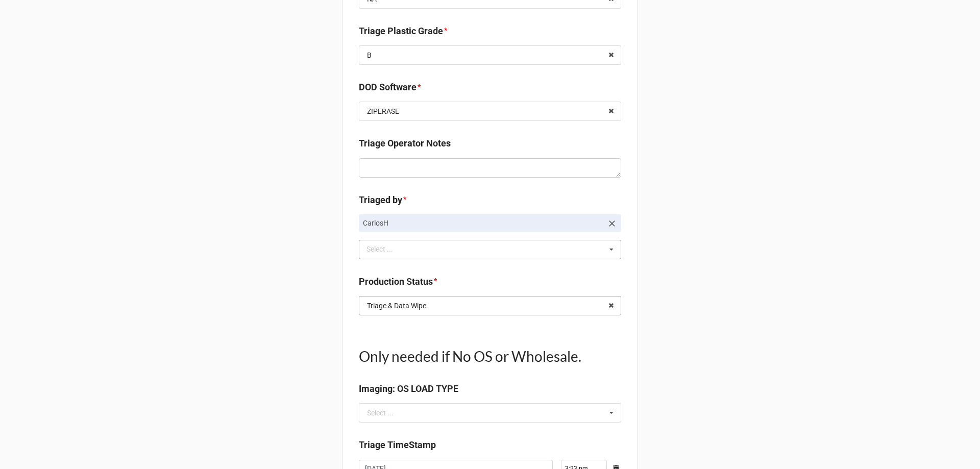 The width and height of the screenshot is (980, 469). Describe the element at coordinates (397, 445) in the screenshot. I see `label: Triage TimeStamp` at that location.